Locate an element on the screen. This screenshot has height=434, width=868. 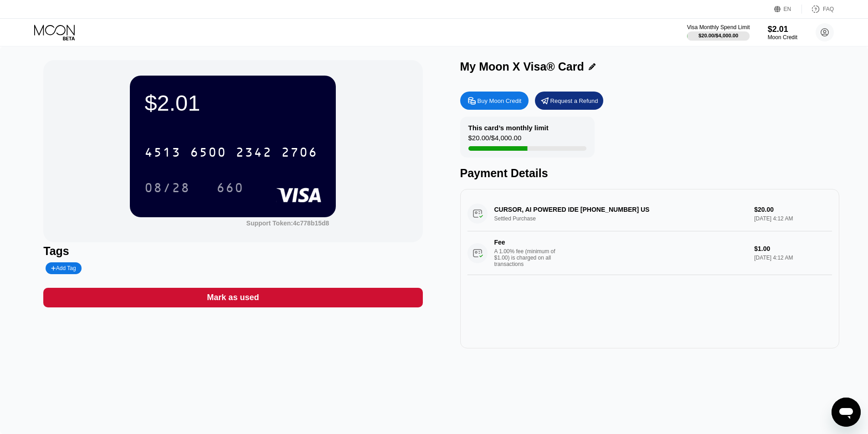
div: A 1.00% fee (minimum of $1.00) is charged on all transactions is located at coordinates (528, 258).